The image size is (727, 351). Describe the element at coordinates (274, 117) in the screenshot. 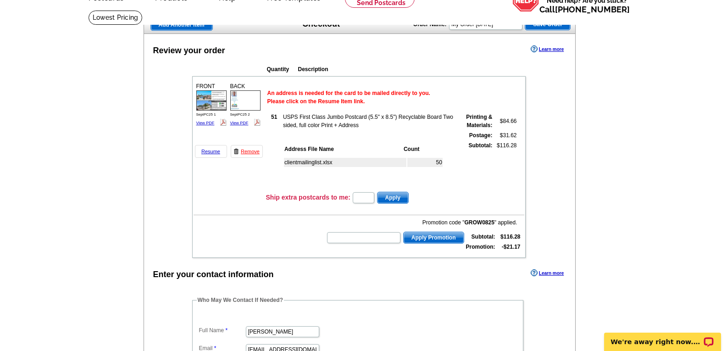

I see `strong: 51` at that location.